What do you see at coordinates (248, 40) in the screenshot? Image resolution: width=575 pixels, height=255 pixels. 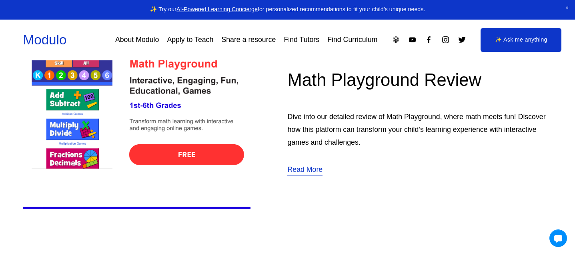 I see `a: Share a resource` at bounding box center [248, 40].